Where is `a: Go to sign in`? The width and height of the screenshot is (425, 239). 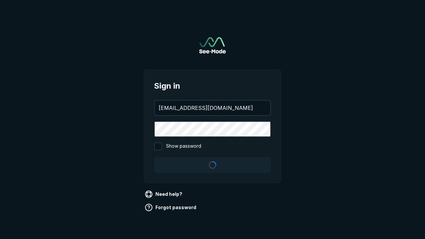
a: Go to sign in is located at coordinates (212, 45).